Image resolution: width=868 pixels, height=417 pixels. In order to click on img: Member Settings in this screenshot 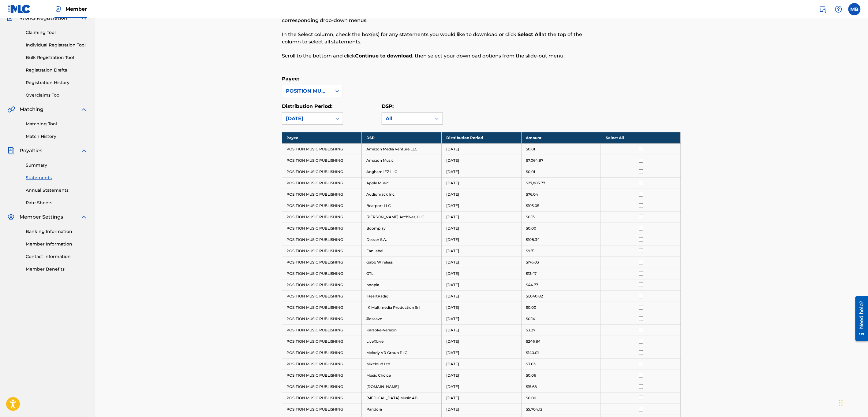, I will do `click(11, 217)`.